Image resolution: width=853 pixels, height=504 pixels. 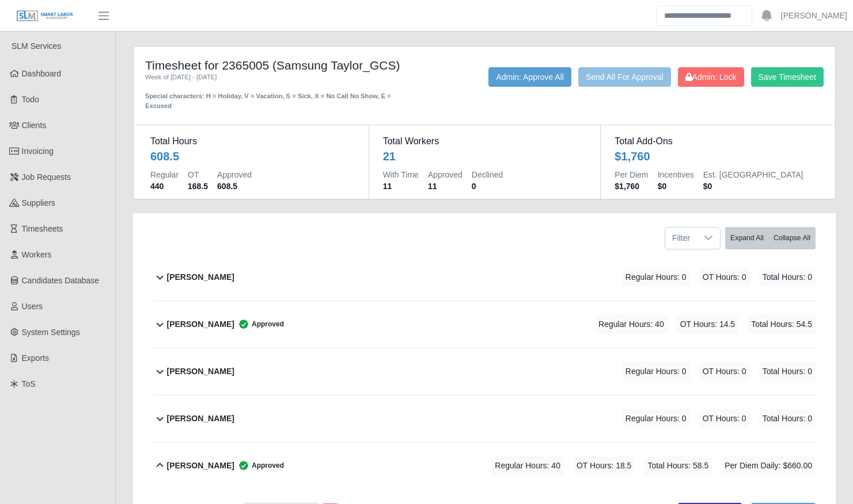 I want to click on dt: Total Workers, so click(x=485, y=142).